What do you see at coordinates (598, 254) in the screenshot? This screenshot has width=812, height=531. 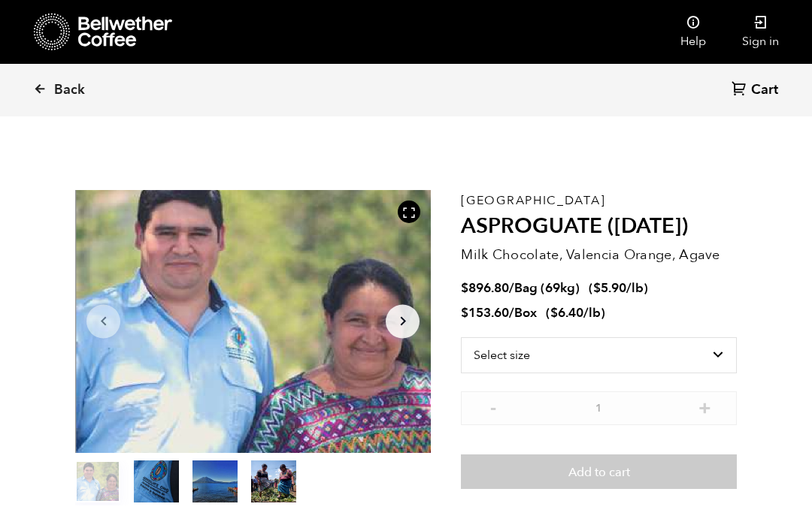 I see `p: Milk Chocolate, Valencia Orange, Agave` at bounding box center [598, 254].